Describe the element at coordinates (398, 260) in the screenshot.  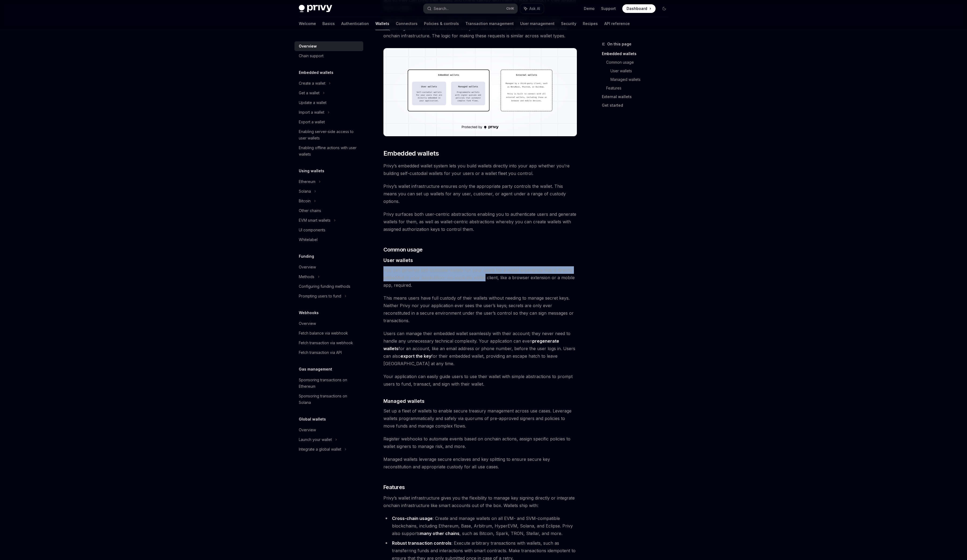
I see `span: User wallets` at that location.